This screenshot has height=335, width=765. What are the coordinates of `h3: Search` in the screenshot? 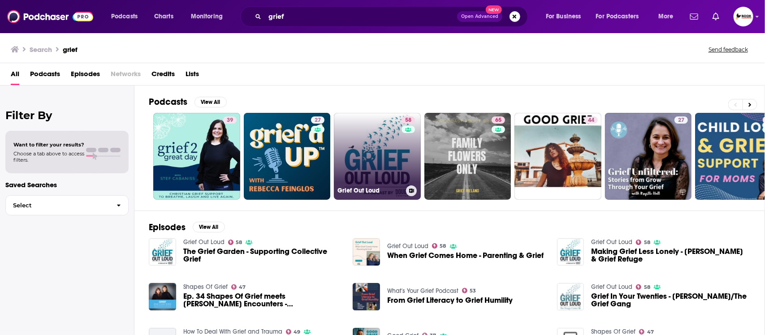 It's located at (41, 49).